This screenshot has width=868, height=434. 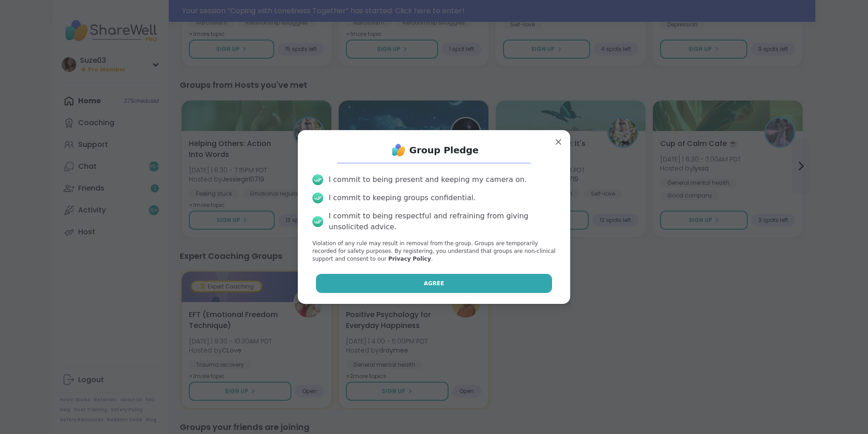 What do you see at coordinates (428, 180) in the screenshot?
I see `div: I commit to being present and keeping my camera on.` at bounding box center [428, 180].